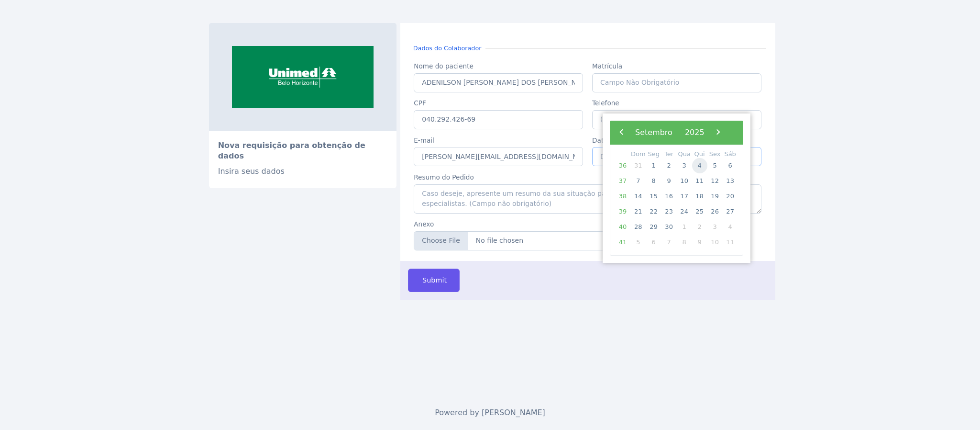 The width and height of the screenshot is (980, 430). I want to click on input: Preencha aqui seu nome completo, so click(498, 83).